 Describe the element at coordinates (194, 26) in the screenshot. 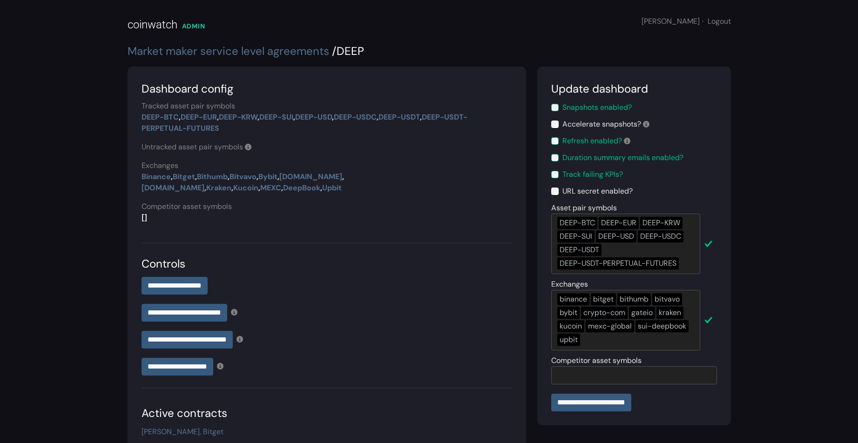

I see `div: ADMIN` at that location.